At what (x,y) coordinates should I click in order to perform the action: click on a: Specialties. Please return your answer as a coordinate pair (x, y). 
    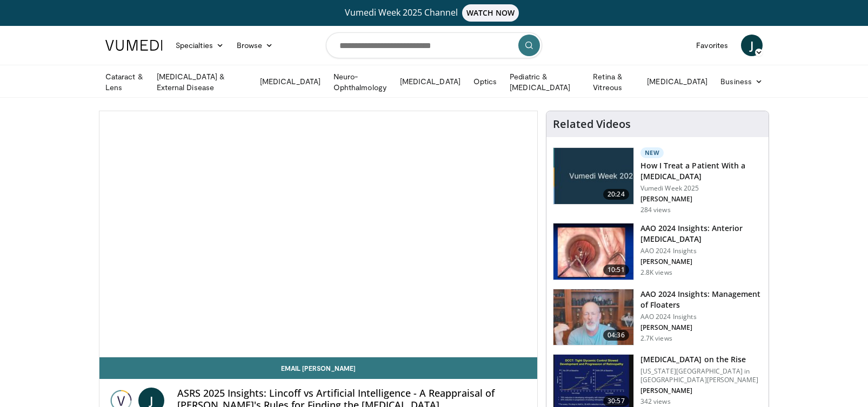
    Looking at the image, I should click on (199, 46).